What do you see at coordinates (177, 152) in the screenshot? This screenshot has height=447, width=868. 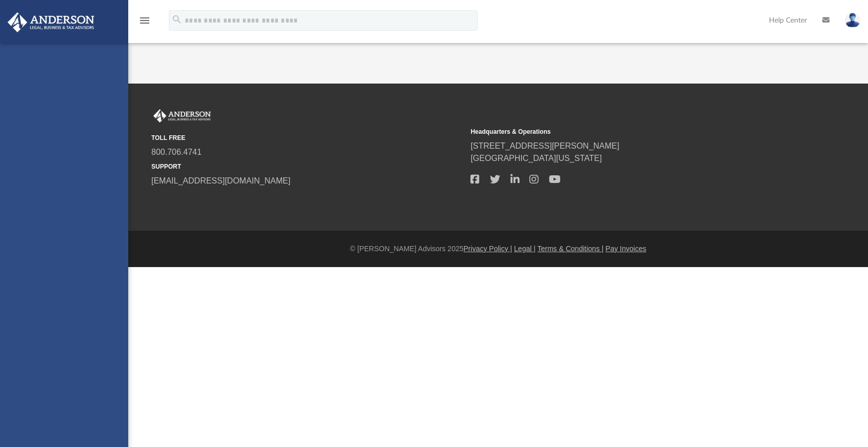 I see `a: 800.706.4741` at bounding box center [177, 152].